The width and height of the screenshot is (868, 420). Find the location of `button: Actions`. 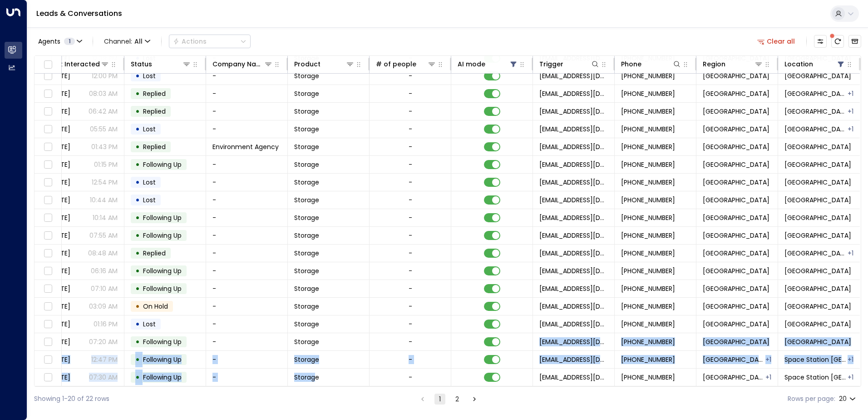

button: Actions is located at coordinates (209, 41).